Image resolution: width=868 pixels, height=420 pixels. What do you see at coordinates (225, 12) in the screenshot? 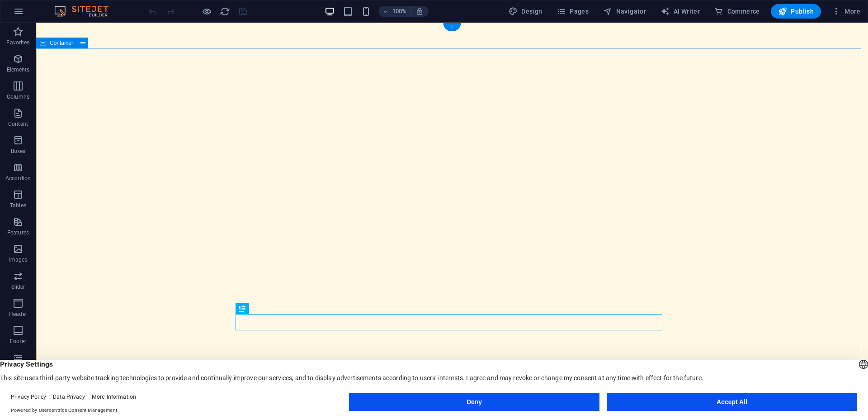
I see `i: Reload page` at bounding box center [225, 12].